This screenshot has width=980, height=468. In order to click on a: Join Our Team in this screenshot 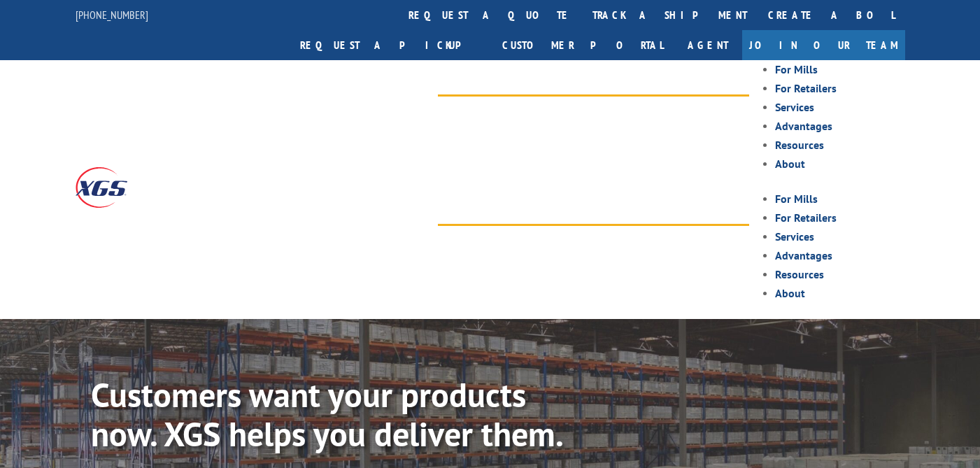, I will do `click(824, 45)`.